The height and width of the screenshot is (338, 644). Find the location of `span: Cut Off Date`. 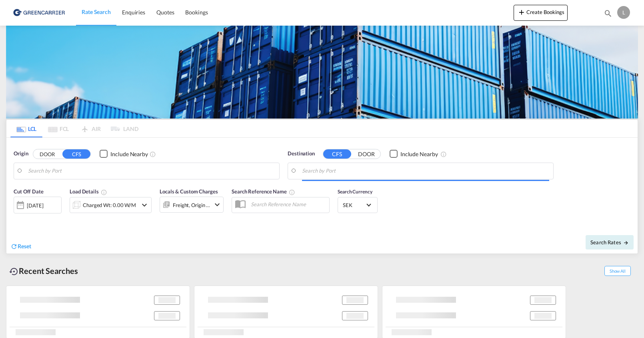

span: Cut Off Date is located at coordinates (29, 192).